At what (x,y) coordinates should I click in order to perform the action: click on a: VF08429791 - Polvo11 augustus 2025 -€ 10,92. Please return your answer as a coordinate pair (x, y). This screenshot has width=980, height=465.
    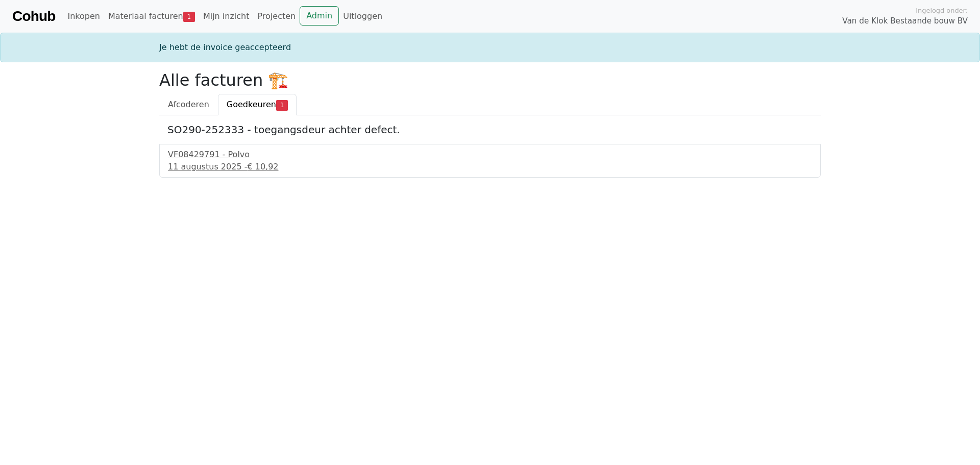
    Looking at the image, I should click on (490, 161).